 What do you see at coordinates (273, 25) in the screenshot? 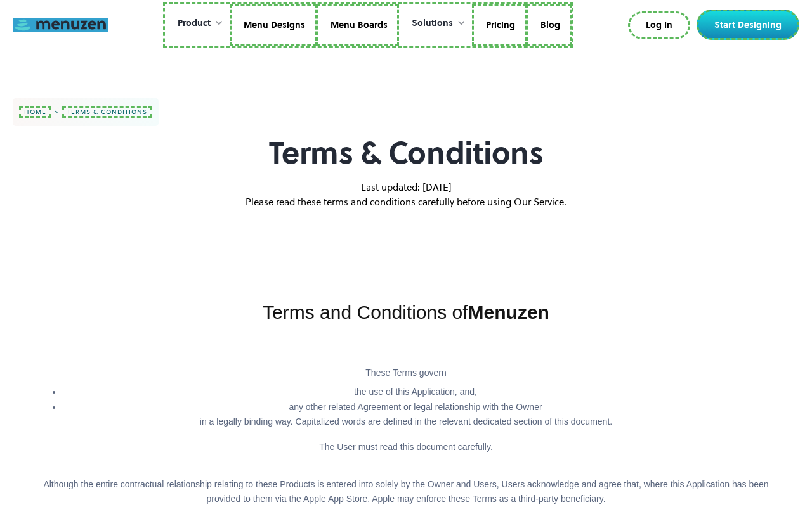
I see `a: Menu Designs` at bounding box center [273, 25].